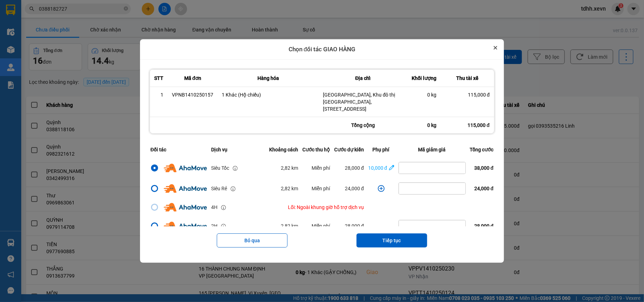 The image size is (644, 302). I want to click on span: 28,000 đ, so click(484, 226).